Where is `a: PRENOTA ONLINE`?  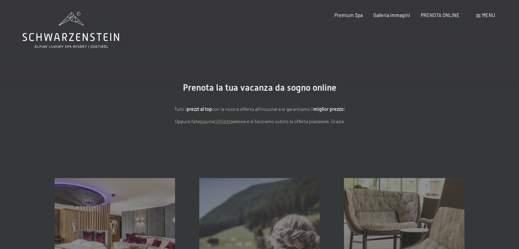 a: PRENOTA ONLINE is located at coordinates (440, 15).